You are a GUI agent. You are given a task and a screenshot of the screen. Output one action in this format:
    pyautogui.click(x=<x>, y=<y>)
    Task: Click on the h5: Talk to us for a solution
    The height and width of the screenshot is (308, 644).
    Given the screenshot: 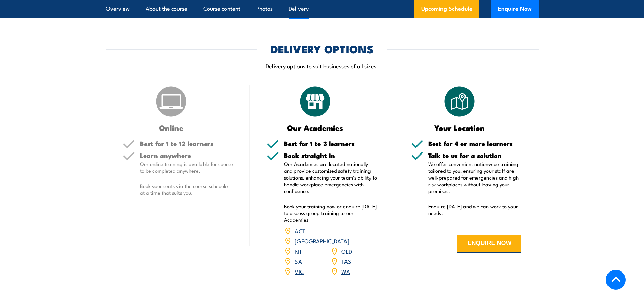 What is the action you would take?
    pyautogui.click(x=476, y=155)
    